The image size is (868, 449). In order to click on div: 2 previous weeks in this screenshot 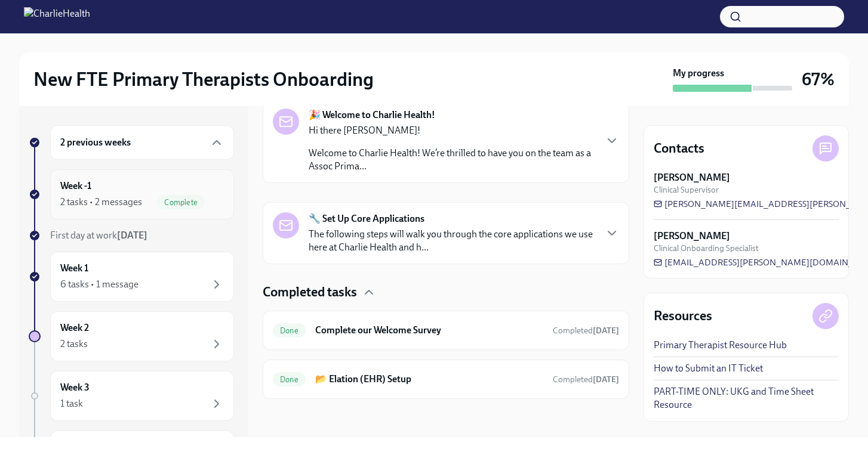, I will do `click(142, 143)`.